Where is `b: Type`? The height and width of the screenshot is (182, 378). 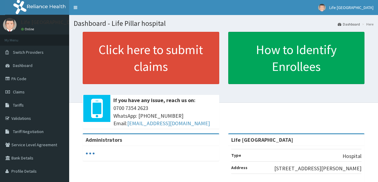 b: Type is located at coordinates (236, 155).